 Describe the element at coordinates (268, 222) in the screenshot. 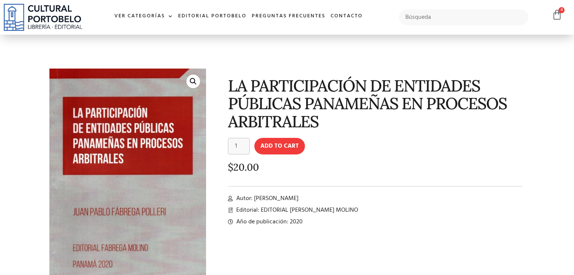

I see `span: Año de publicación: 2020` at that location.